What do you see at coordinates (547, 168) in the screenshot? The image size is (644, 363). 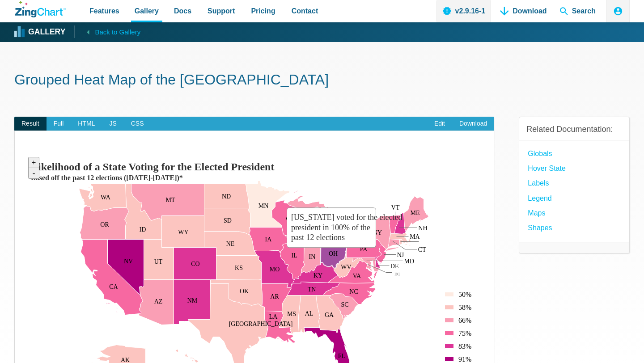 I see `a: hover state` at bounding box center [547, 168].